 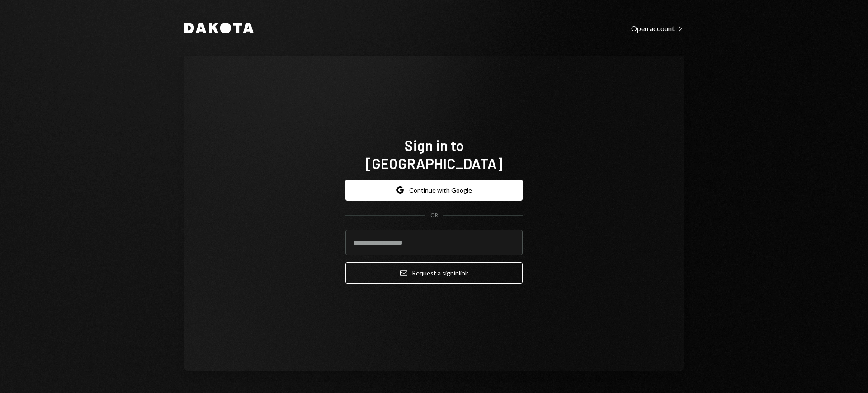 What do you see at coordinates (434, 190) in the screenshot?
I see `button: Continue with Google` at bounding box center [434, 190].